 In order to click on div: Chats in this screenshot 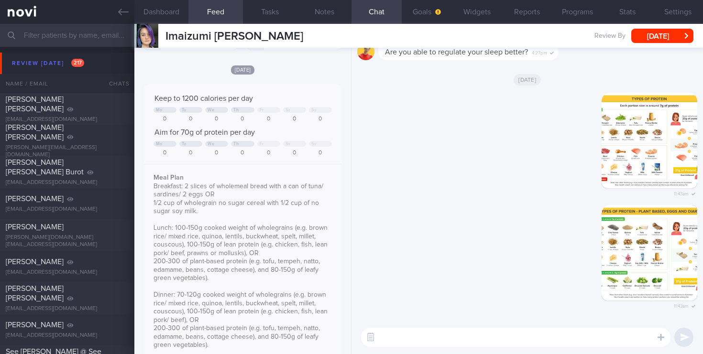, I will do `click(115, 84)`.